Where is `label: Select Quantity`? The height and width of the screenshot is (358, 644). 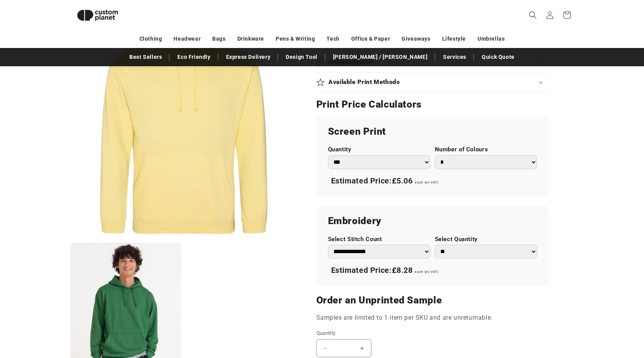
label: Select Quantity is located at coordinates (486, 239).